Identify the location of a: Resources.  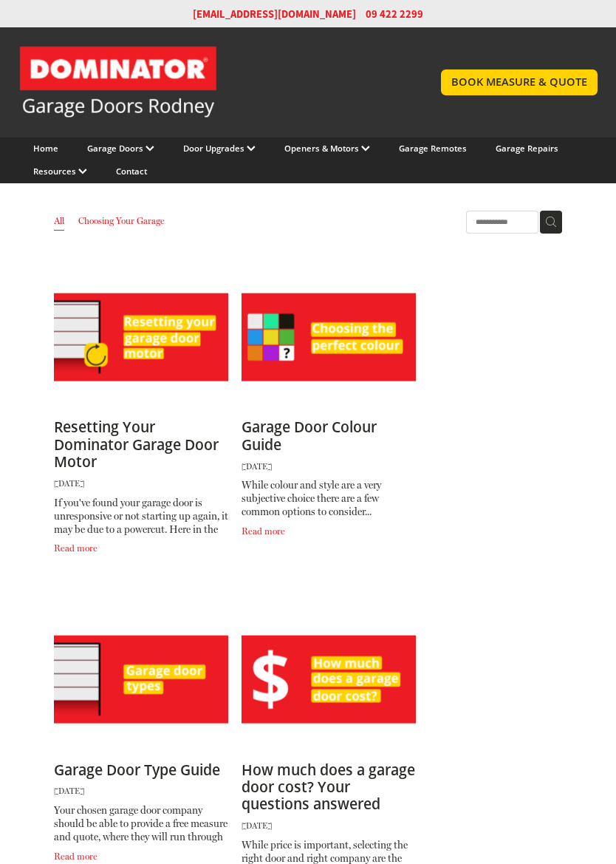
(60, 171).